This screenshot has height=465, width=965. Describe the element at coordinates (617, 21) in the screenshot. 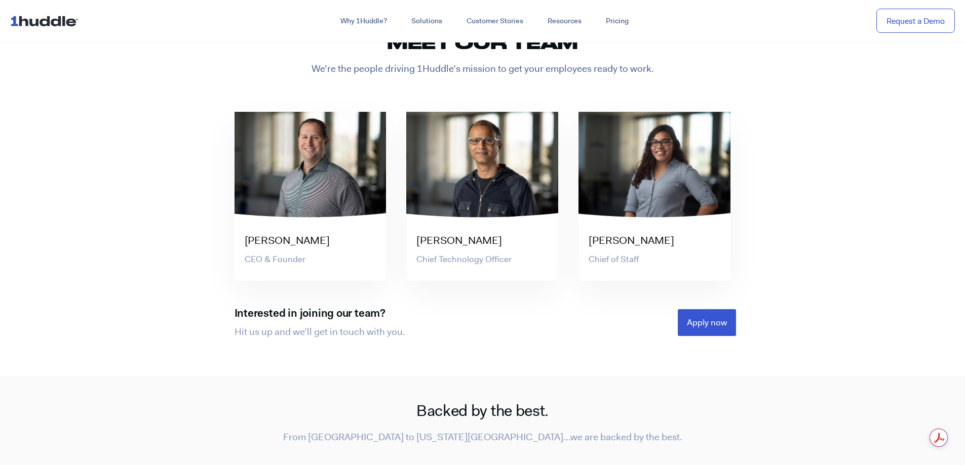

I see `a: Pricing` at that location.